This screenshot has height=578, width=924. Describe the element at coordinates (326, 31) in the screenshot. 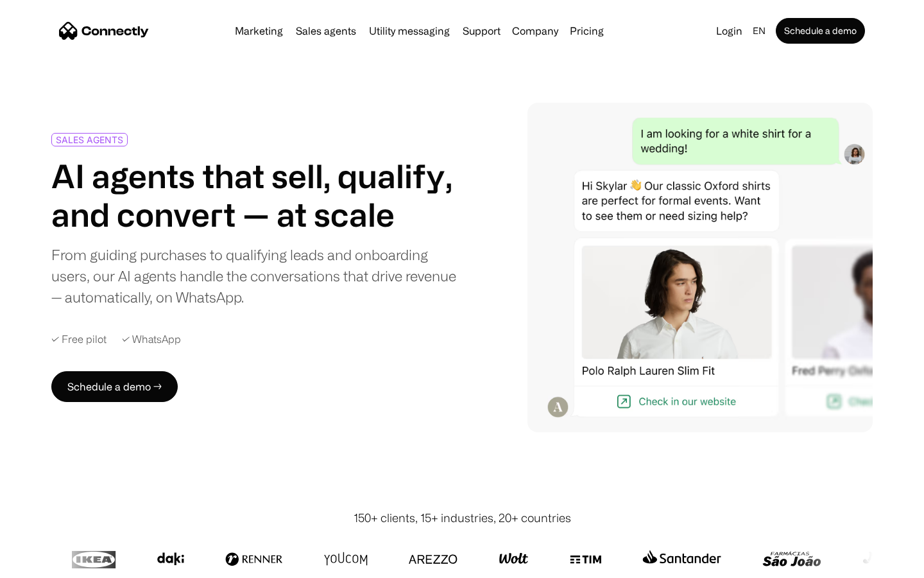

I see `a: Sales agents` at that location.